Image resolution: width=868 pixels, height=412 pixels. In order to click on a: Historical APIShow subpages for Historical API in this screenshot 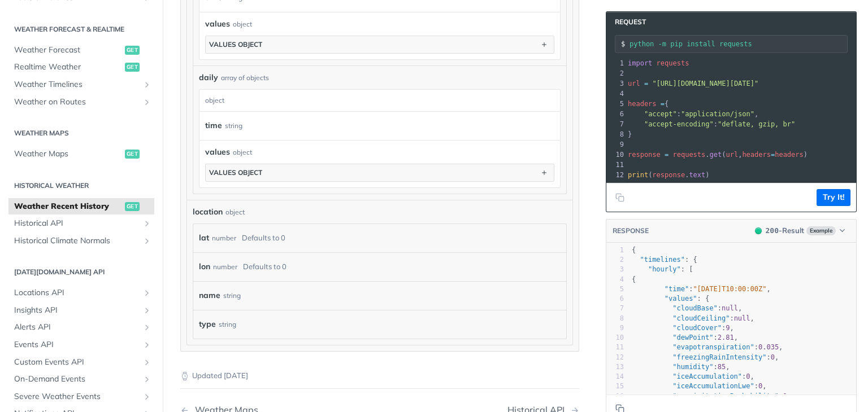, I will do `click(81, 223)`.